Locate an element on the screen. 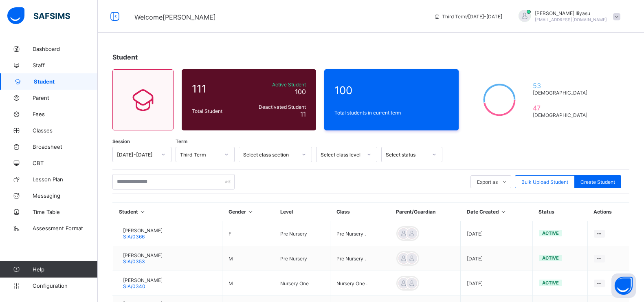 Image resolution: width=644 pixels, height=302 pixels. button: Open asap is located at coordinates (624, 286).